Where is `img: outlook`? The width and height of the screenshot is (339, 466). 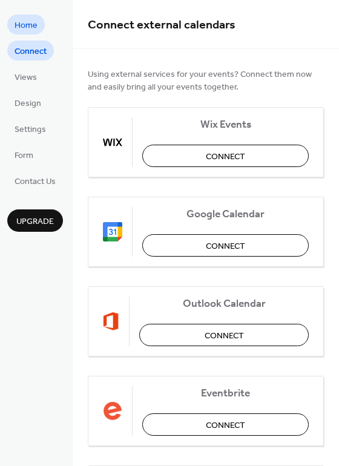 img: outlook is located at coordinates (111, 321).